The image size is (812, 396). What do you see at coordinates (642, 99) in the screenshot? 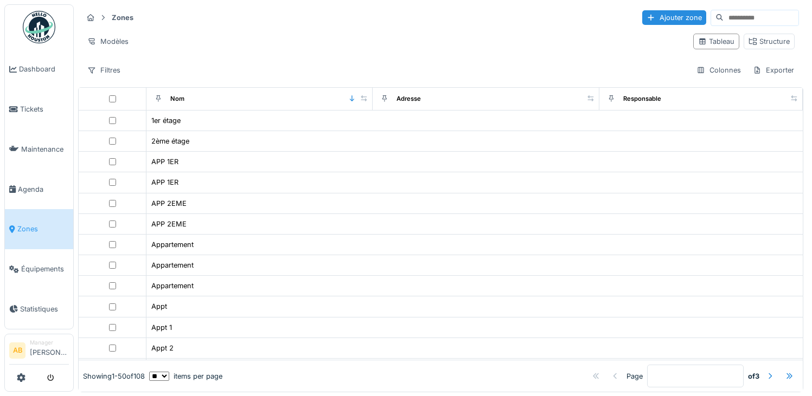
I see `div: Responsable` at bounding box center [642, 99].